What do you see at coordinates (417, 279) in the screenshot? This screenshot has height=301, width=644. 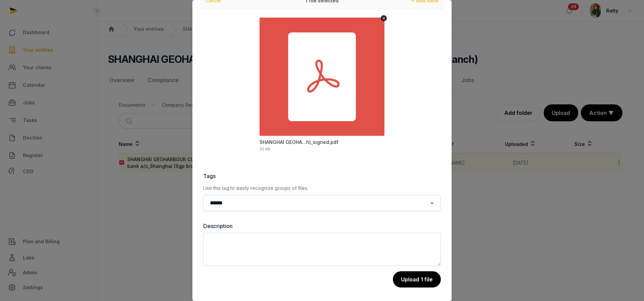 I see `button: Upload 1 file` at bounding box center [417, 279].